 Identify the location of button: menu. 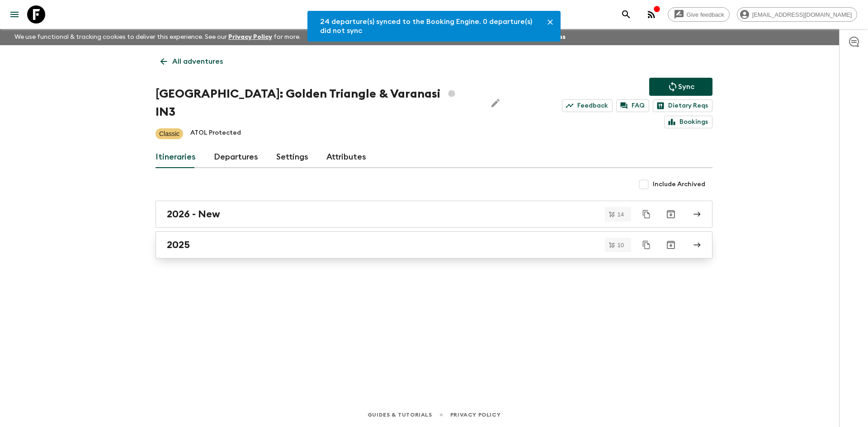
(14, 14).